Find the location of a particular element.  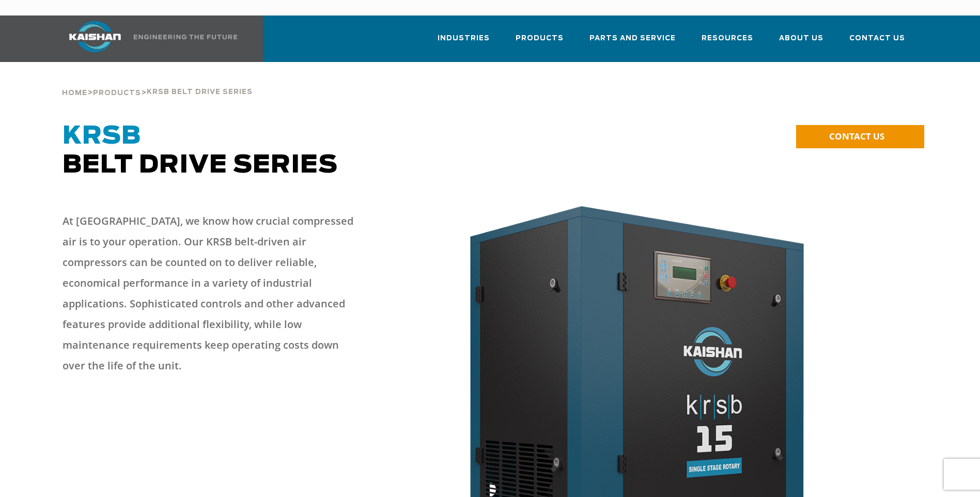

a: Contact Us is located at coordinates (877, 42).